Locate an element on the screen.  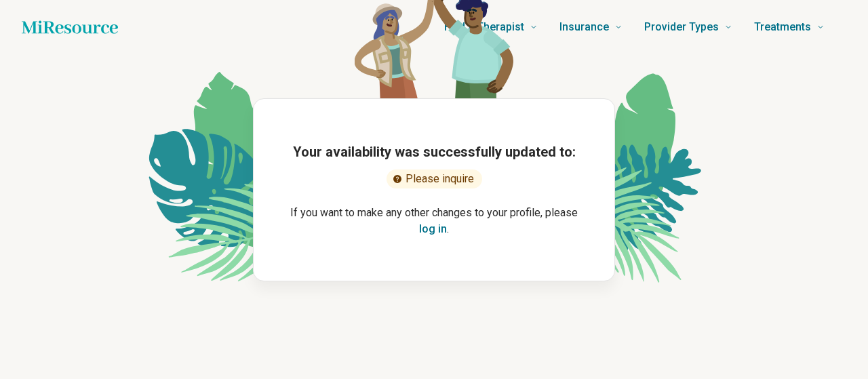
span: Treatments is located at coordinates (783, 27).